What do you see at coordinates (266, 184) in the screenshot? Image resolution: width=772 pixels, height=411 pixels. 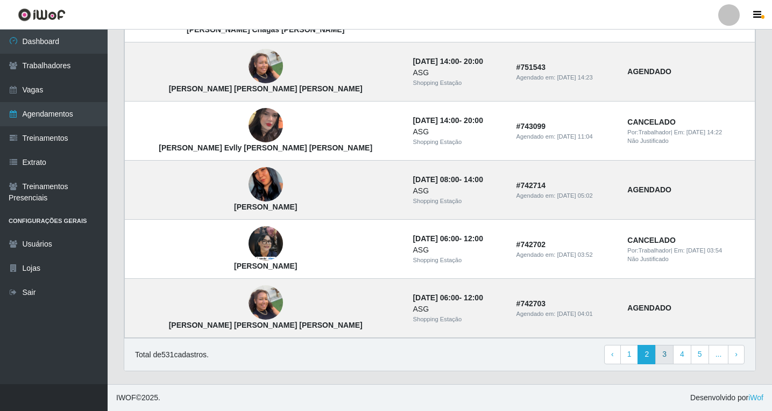 I see `img: Mariana Gabriela Nascimento da silva` at bounding box center [266, 184].